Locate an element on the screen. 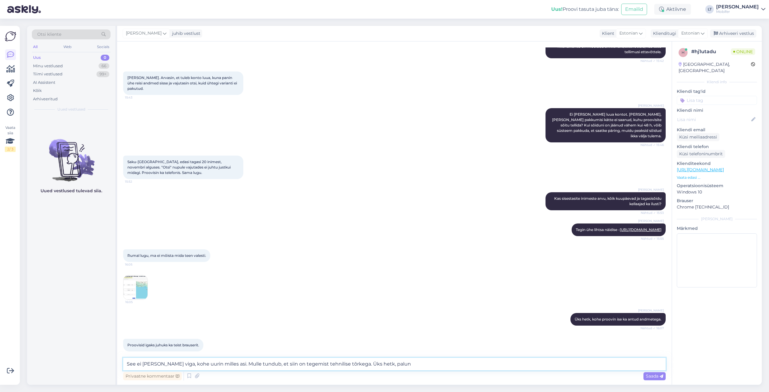  span: 15:43 is located at coordinates (136, 97).